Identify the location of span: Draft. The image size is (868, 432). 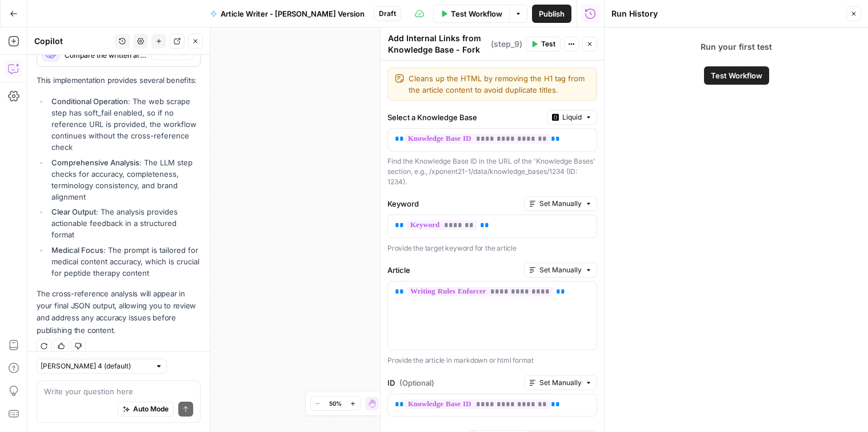
(387, 14).